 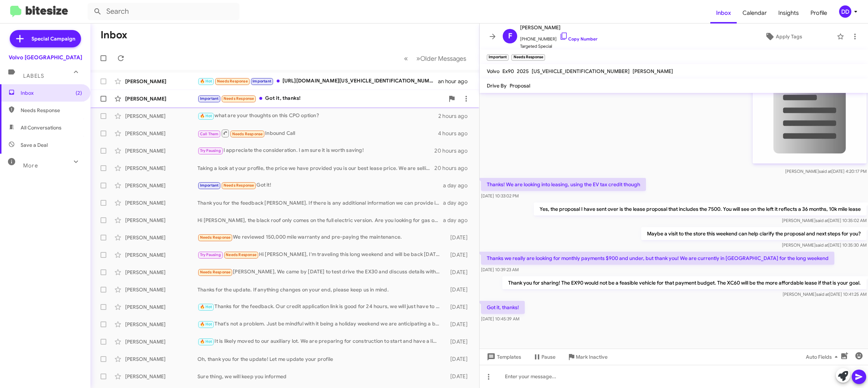 I want to click on div: I appreciate the consideration. I am sure it is worth saving!, so click(x=316, y=150).